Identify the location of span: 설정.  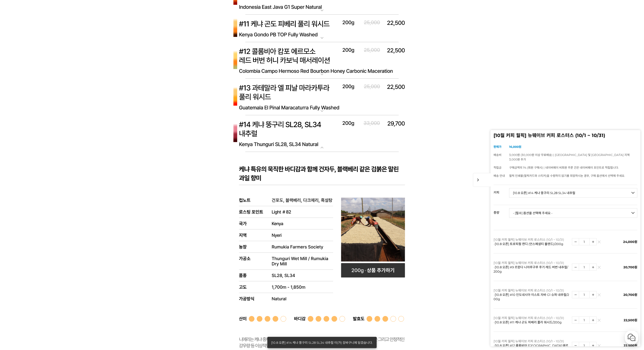
(77, 161).